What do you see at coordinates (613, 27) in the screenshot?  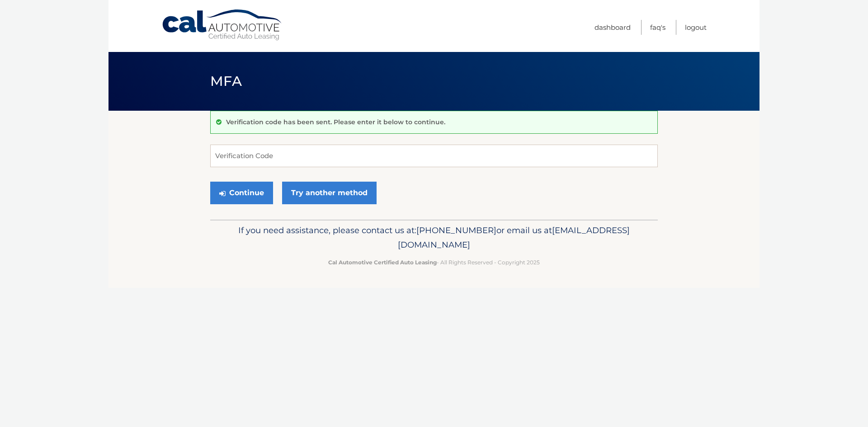 I see `a: Dashboard` at bounding box center [613, 27].